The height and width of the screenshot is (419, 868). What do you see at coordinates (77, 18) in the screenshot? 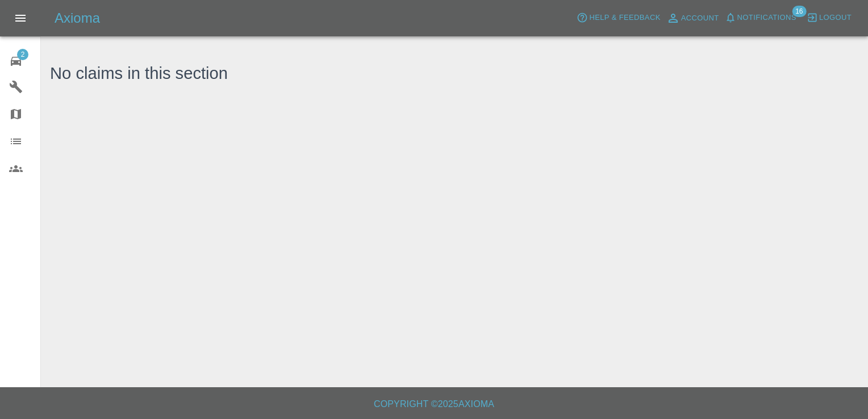
I see `h5: Axioma` at bounding box center [77, 18].